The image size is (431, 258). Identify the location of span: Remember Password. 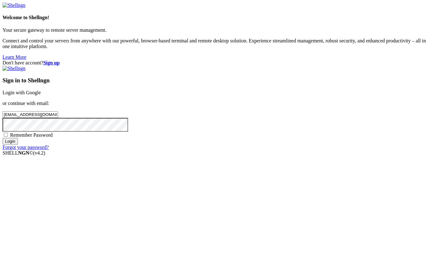
(31, 135).